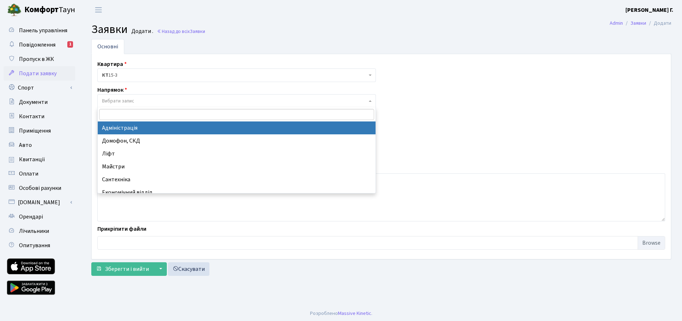  Describe the element at coordinates (42, 10) in the screenshot. I see `b: Комфорт` at that location.